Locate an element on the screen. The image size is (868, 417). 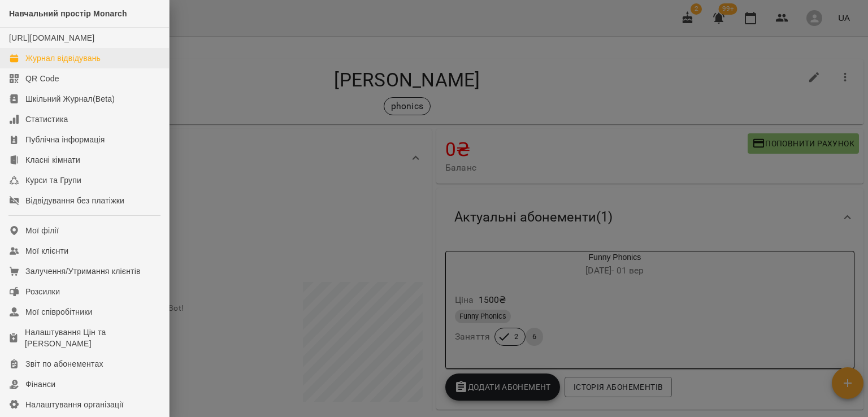
div: Фінанси is located at coordinates (40, 385).